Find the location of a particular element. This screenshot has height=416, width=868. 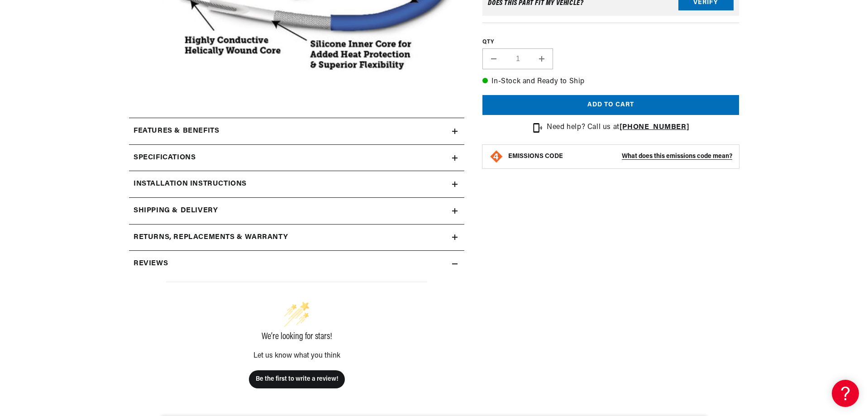

summary: Features & Benefits is located at coordinates (296, 131).